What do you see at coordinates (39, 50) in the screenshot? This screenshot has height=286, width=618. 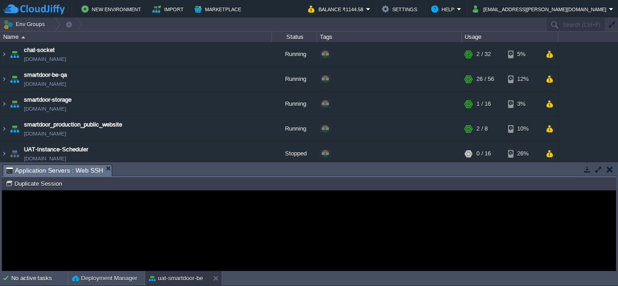 I see `a: chat-socket` at bounding box center [39, 50].